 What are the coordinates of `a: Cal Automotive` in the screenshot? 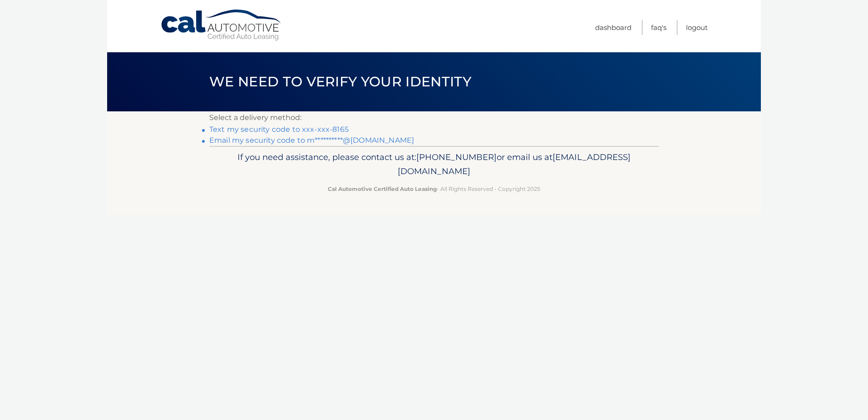 It's located at (222, 25).